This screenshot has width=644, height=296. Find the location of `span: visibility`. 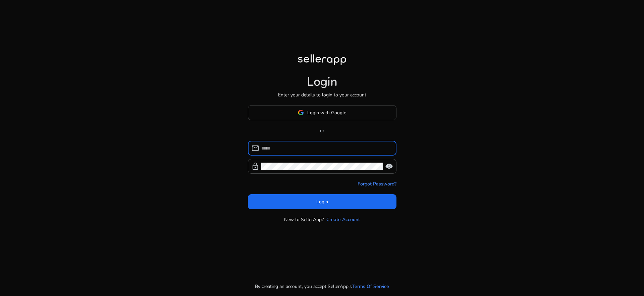

span: visibility is located at coordinates (389, 166).